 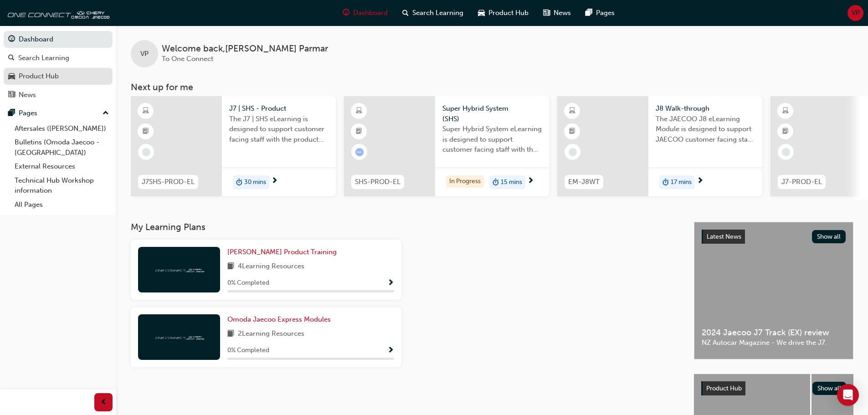 I want to click on a: EM-J8WTJ8 Walk-throughThe JAECOO J8 eLearning Module is designed to support JAECOO customer facin..., so click(x=660, y=146).